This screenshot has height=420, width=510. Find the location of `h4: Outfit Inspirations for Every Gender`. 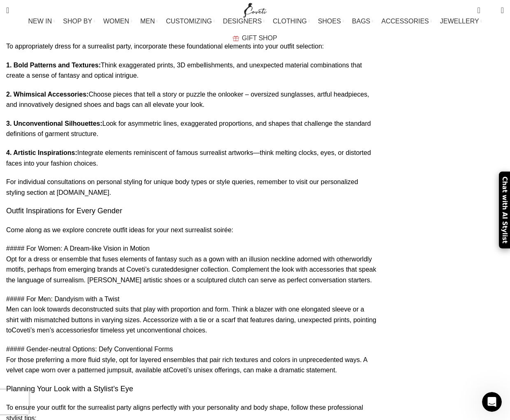

h4: Outfit Inspirations for Every Gender is located at coordinates (191, 211).